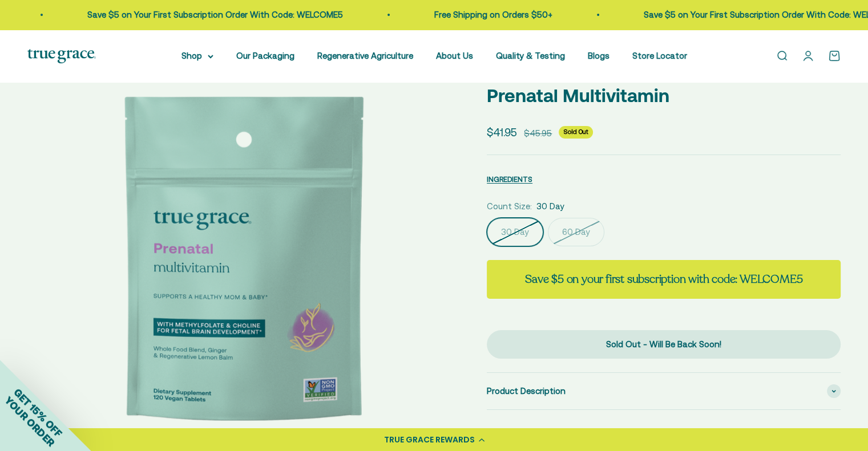 Image resolution: width=868 pixels, height=451 pixels. Describe the element at coordinates (365, 55) in the screenshot. I see `a: Regenerative Agriculture` at that location.